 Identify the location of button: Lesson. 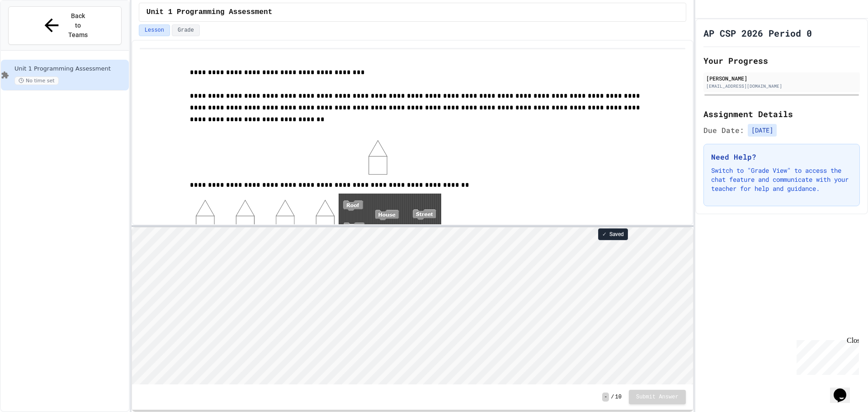
(154, 30).